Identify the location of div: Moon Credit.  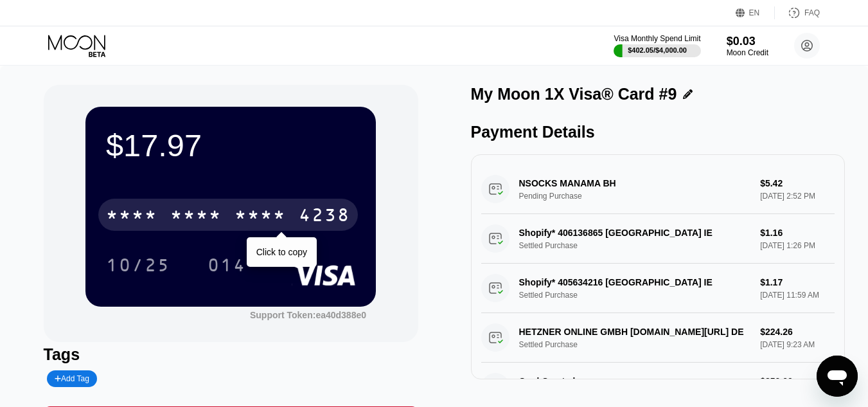
(747, 52).